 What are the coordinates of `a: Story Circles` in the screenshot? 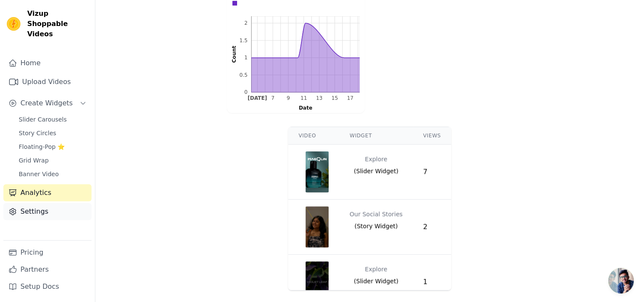 It's located at (52, 133).